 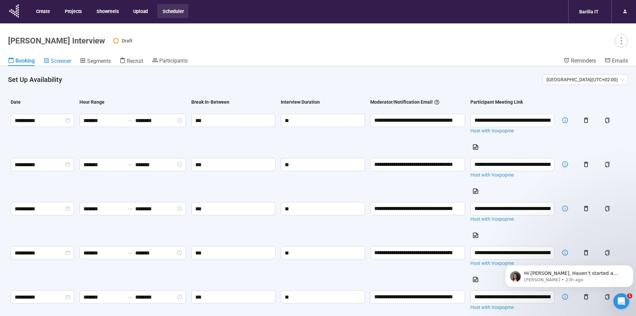 I want to click on span: Draft, so click(x=127, y=41).